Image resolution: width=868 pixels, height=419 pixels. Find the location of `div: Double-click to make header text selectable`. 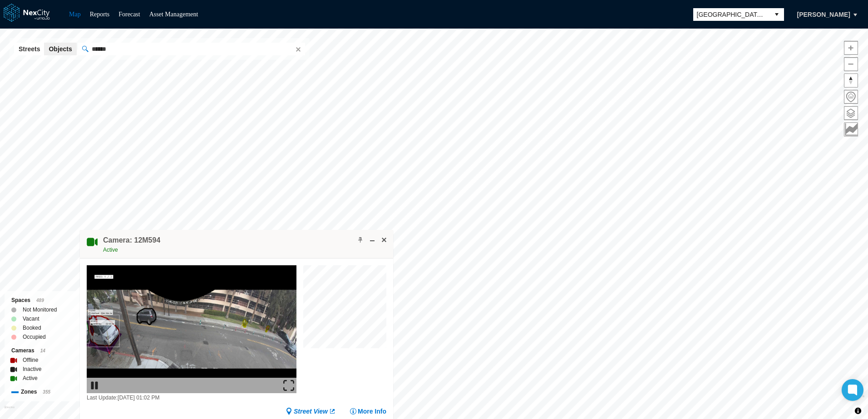

div: Double-click to make header text selectable is located at coordinates (131, 245).